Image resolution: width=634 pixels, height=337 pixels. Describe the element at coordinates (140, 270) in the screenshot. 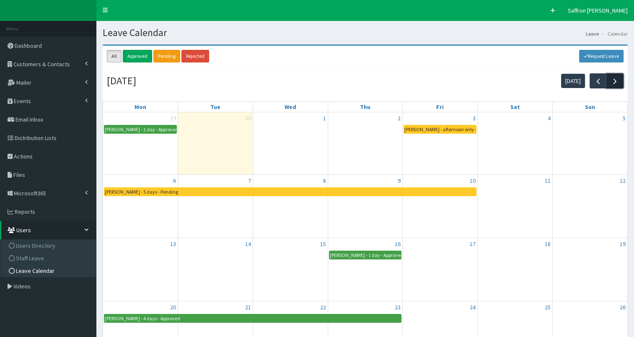

I see `td: October 13, 2025` at that location.